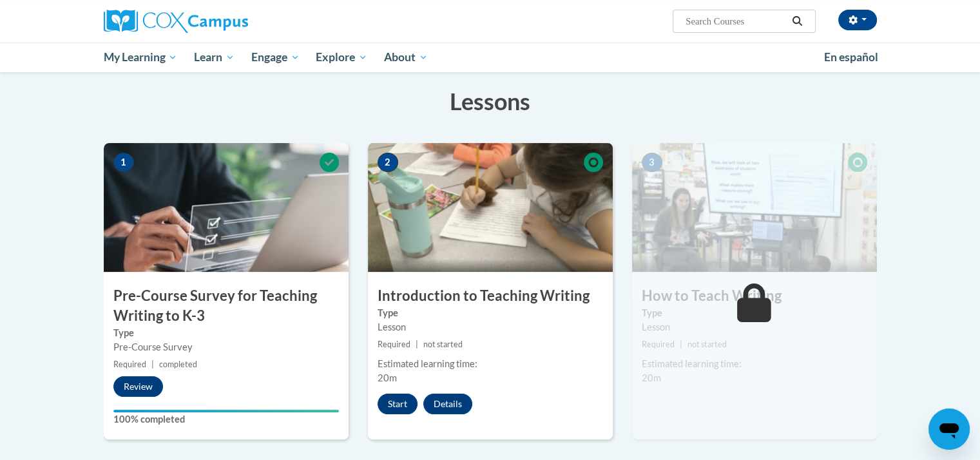  Describe the element at coordinates (651, 162) in the screenshot. I see `span: 3` at that location.